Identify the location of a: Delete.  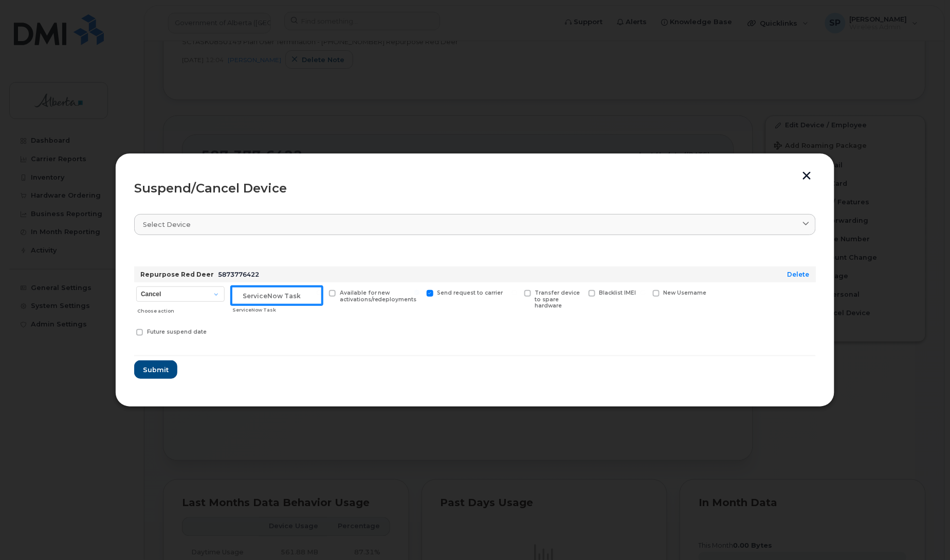
(798, 275).